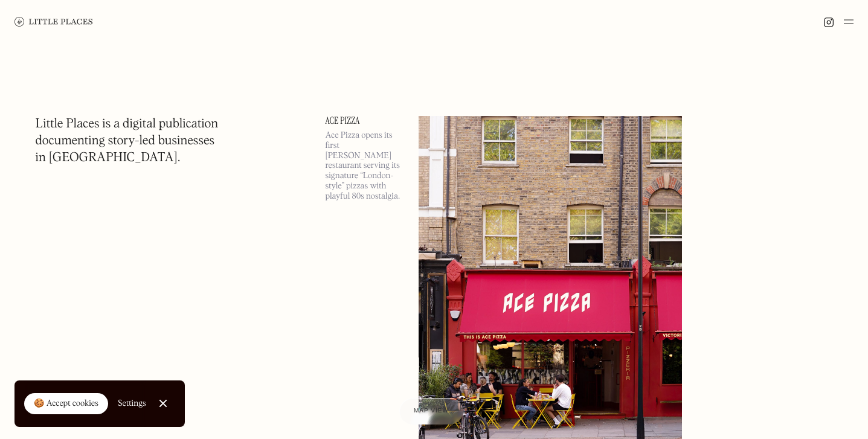  What do you see at coordinates (131, 403) in the screenshot?
I see `div: Settings` at bounding box center [131, 403].